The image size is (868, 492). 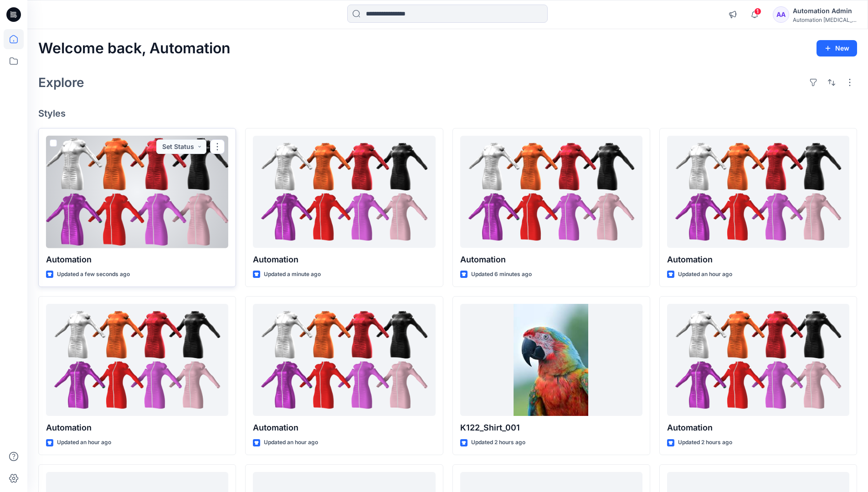 What do you see at coordinates (447, 114) in the screenshot?
I see `h4: Styles` at bounding box center [447, 114].